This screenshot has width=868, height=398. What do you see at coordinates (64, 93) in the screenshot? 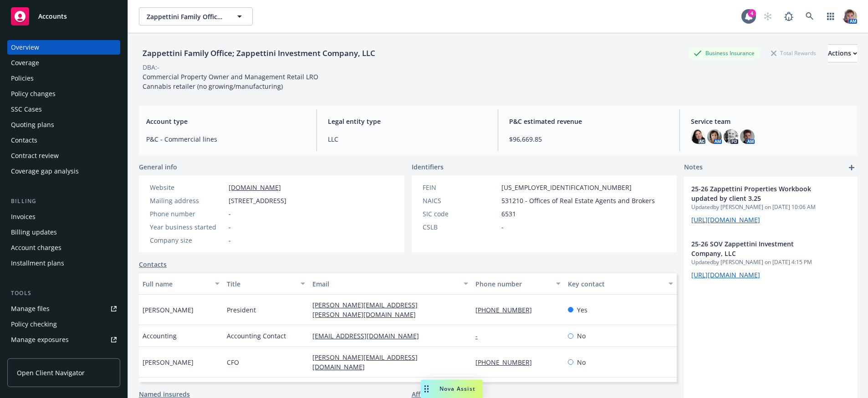
I see `a: Policy changes` at bounding box center [64, 93].